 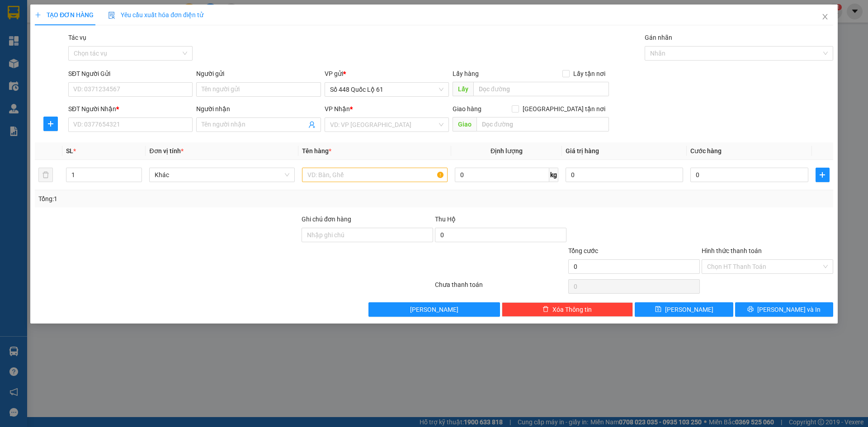 What do you see at coordinates (465, 125) in the screenshot?
I see `span: Giao` at bounding box center [465, 125].